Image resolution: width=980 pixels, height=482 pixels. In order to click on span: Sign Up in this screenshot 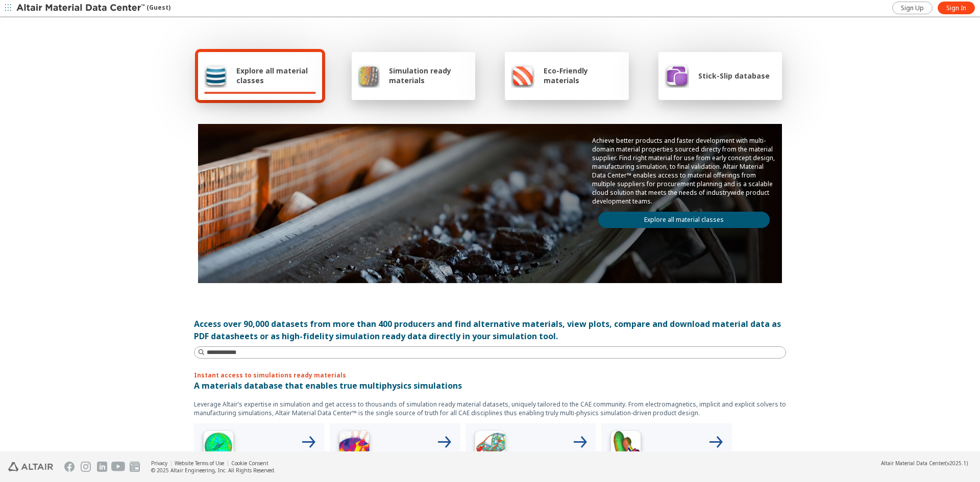, I will do `click(912, 8)`.